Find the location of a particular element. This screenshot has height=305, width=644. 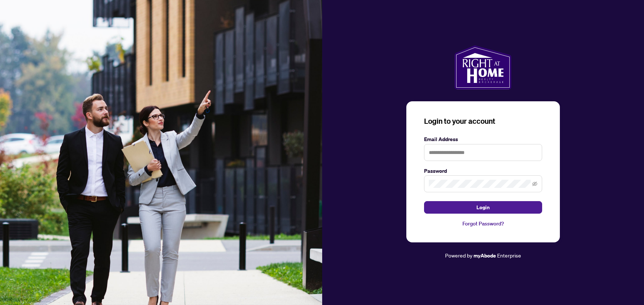

a: myAbode is located at coordinates (485, 256).